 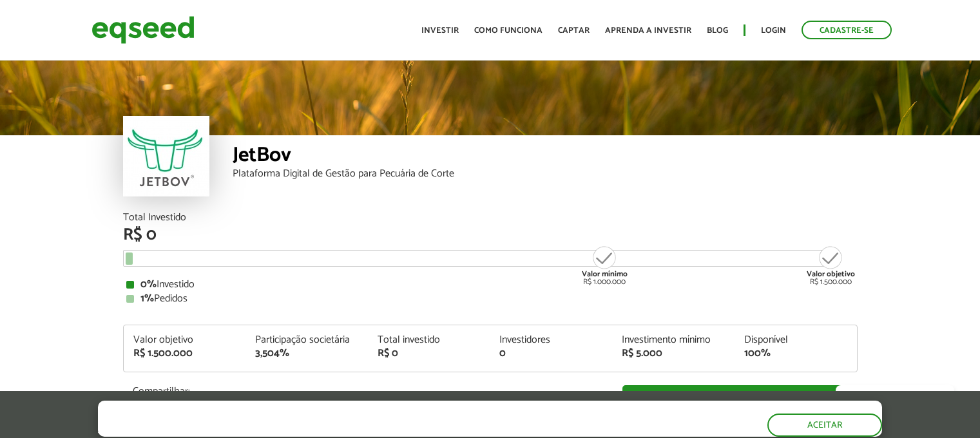 I want to click on a: Login, so click(x=773, y=30).